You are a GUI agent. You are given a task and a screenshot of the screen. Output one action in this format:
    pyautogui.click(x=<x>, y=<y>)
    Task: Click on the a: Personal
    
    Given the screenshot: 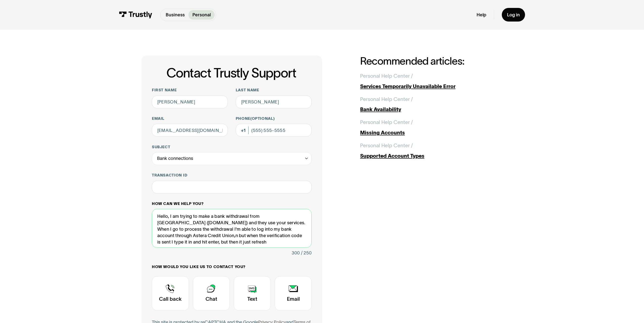 What is the action you would take?
    pyautogui.click(x=201, y=15)
    